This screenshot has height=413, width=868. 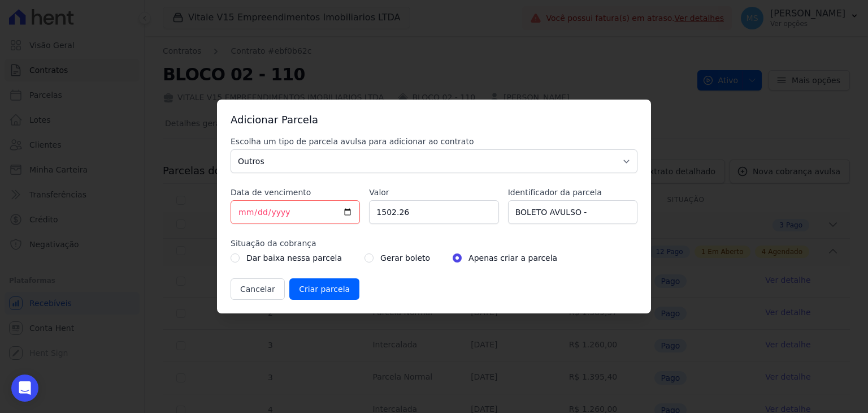 What do you see at coordinates (434, 243) in the screenshot?
I see `label: Situação da cobrança` at bounding box center [434, 243].